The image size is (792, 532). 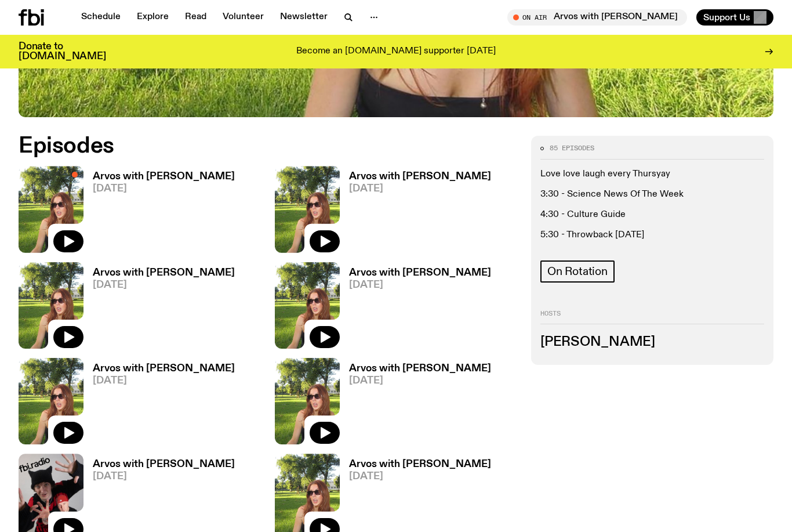 I want to click on a: On Rotation, so click(x=578, y=272).